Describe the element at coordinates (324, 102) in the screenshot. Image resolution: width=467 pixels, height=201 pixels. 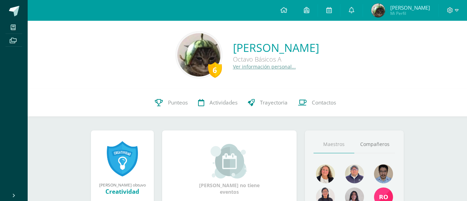
I see `span: Contactos` at that location.